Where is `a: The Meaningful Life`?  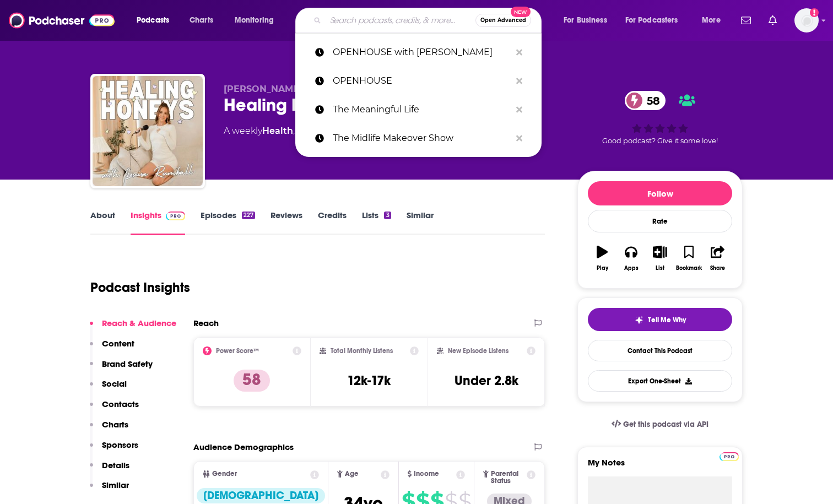 a: The Meaningful Life is located at coordinates (418, 109).